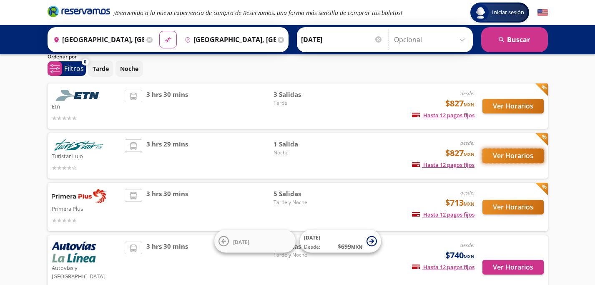 Image resolution: width=595 pixels, height=285 pixels. What do you see at coordinates (100, 68) in the screenshot?
I see `button: Tarde` at bounding box center [100, 68].